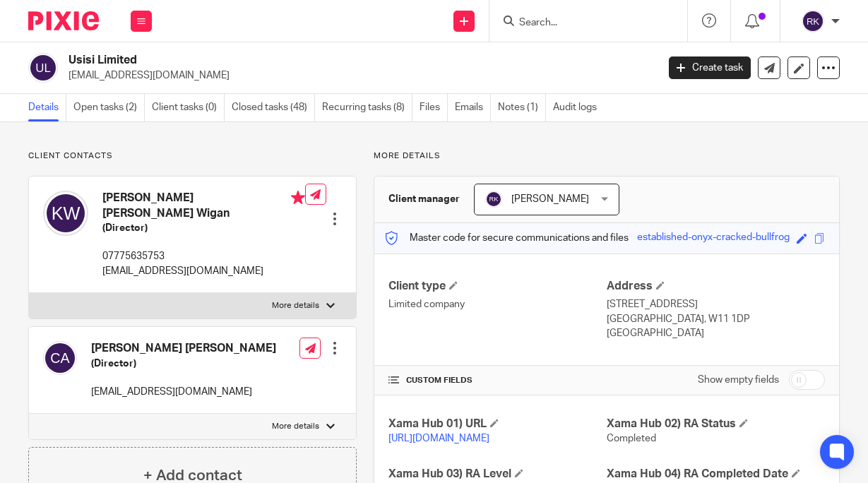 This screenshot has width=868, height=483. Describe the element at coordinates (507, 238) in the screenshot. I see `p: Master code for secure communications and files` at that location.